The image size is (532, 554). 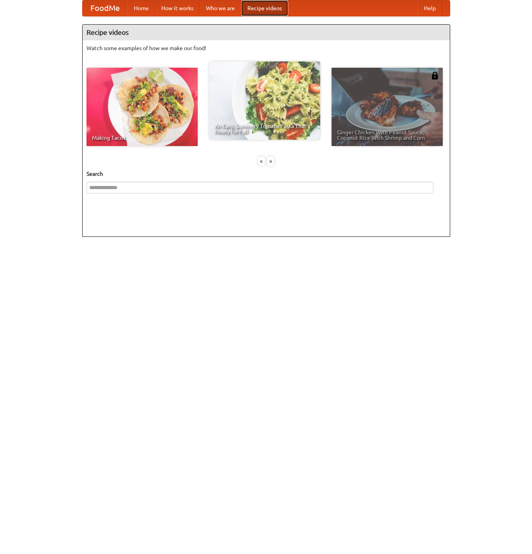 I want to click on h5: Search, so click(x=266, y=174).